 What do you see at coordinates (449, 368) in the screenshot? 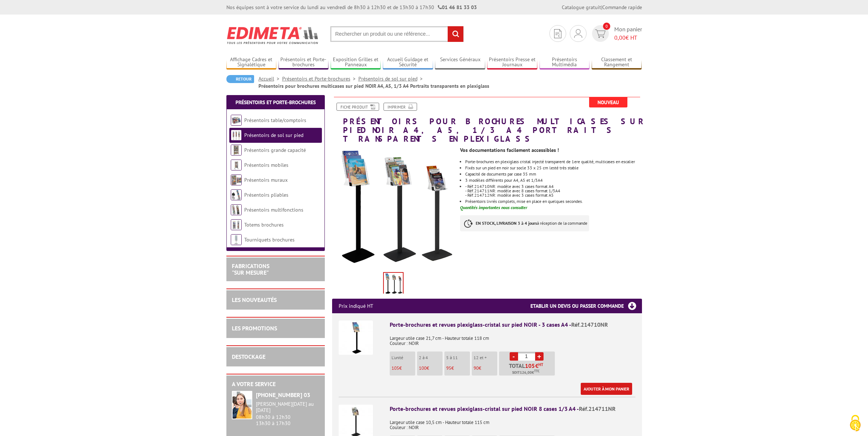
I see `span: 95` at bounding box center [449, 368].